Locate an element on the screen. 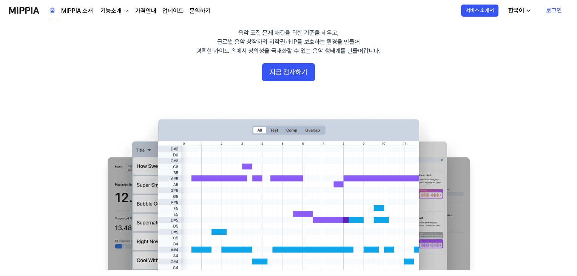  button: 서비스 소개서 is located at coordinates (480, 11).